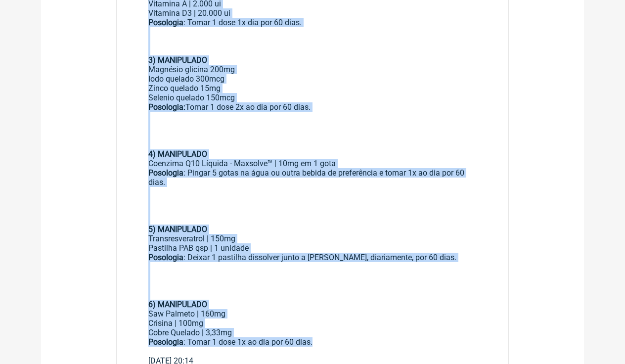 This screenshot has width=625, height=364. What do you see at coordinates (312, 163) in the screenshot?
I see `div: Coenzima Q10 Líquida - Maxsolve™ | 10mg em 1 gota` at bounding box center [312, 163].